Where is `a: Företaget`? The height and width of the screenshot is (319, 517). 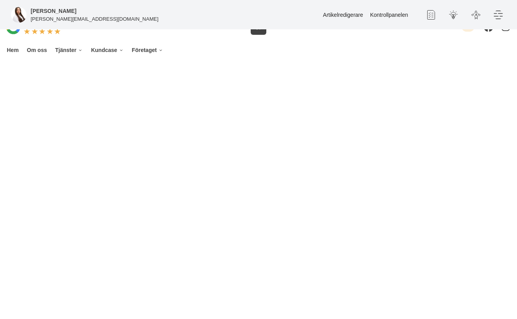 a: Företaget is located at coordinates (147, 50).